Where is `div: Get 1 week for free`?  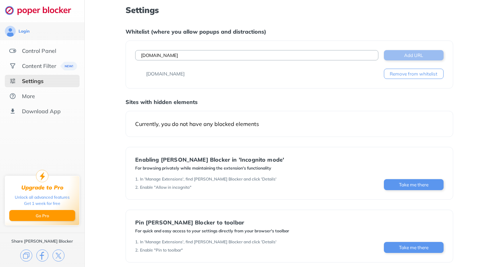 div: Get 1 week for free is located at coordinates (42, 203).